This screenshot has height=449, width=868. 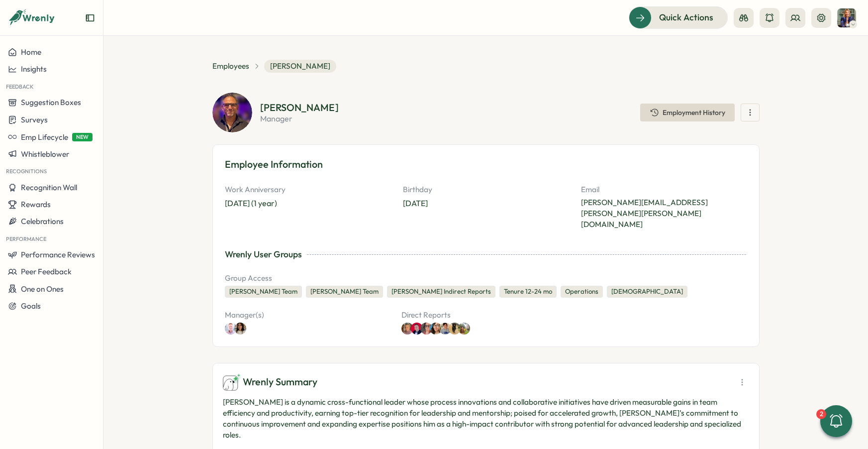 What do you see at coordinates (82, 137) in the screenshot?
I see `span: NEW` at bounding box center [82, 137].